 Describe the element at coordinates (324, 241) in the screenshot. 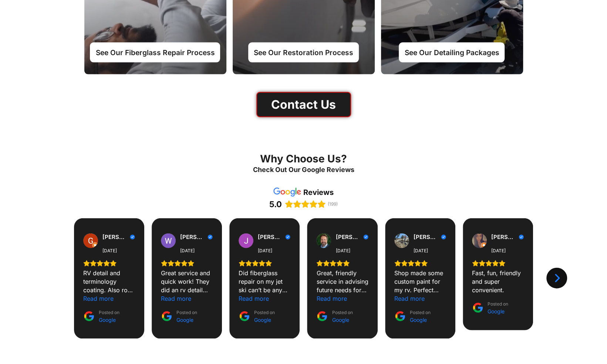

I see `img: Erik Svanholm` at that location.